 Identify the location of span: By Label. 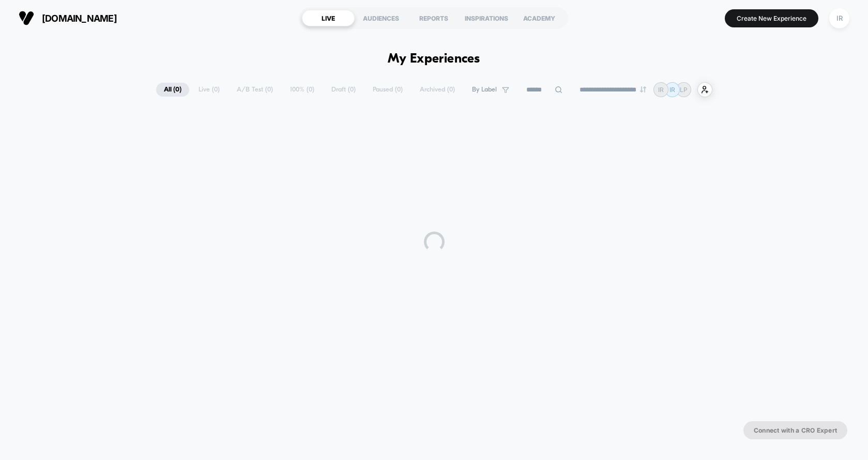
(484, 90).